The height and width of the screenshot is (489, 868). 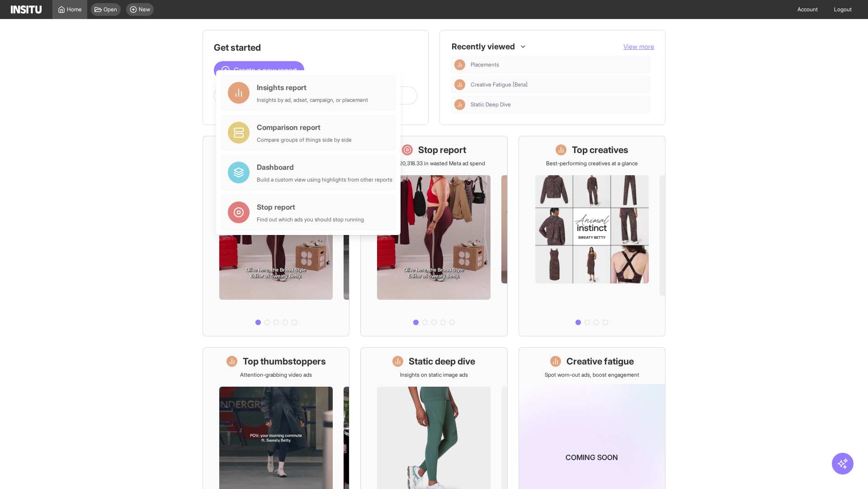 What do you see at coordinates (74, 9) in the screenshot?
I see `span: Home` at bounding box center [74, 9].